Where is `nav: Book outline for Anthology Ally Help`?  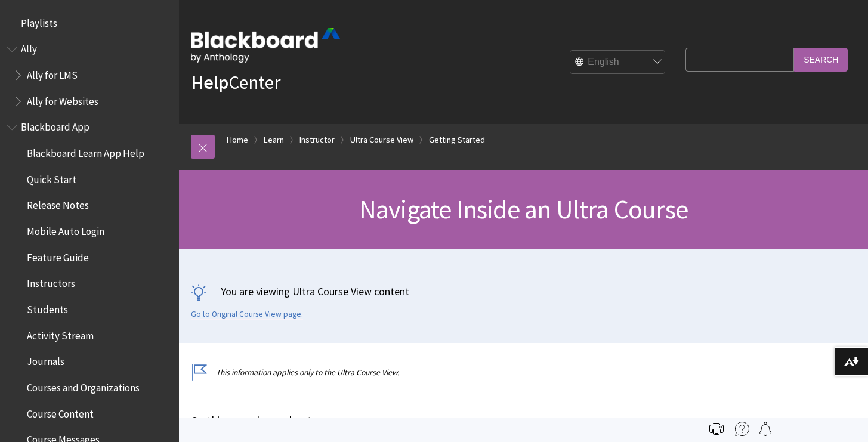 nav: Book outline for Anthology Ally Help is located at coordinates (90, 75).